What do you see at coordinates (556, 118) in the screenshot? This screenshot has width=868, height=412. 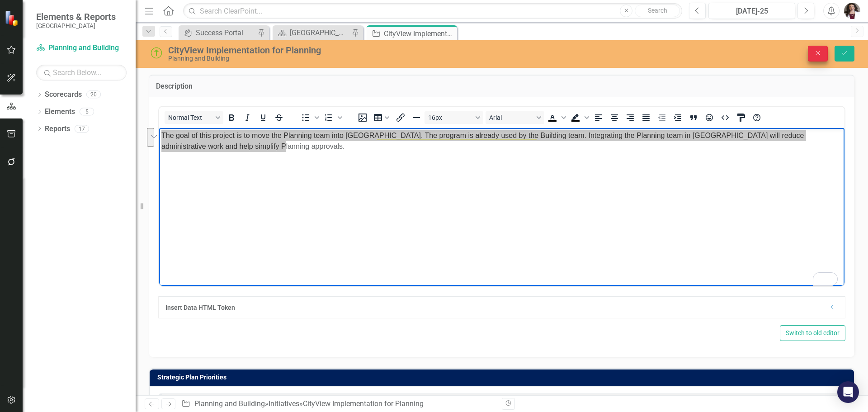 I see `div: Text color Black` at bounding box center [556, 118].